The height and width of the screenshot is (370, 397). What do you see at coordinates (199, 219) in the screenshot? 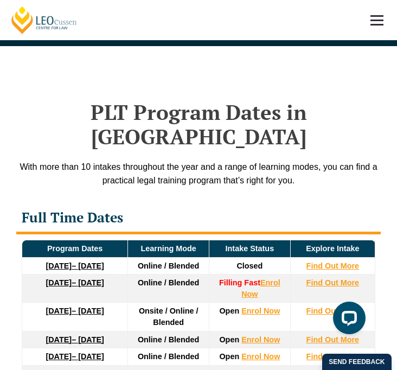
I see `div: Full Time Dates` at bounding box center [199, 219].